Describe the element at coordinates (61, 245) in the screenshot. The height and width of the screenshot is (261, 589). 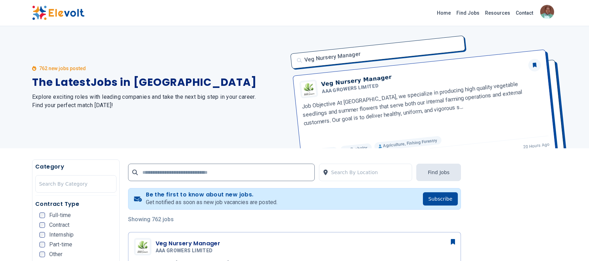
I see `span: Part-time` at that location.